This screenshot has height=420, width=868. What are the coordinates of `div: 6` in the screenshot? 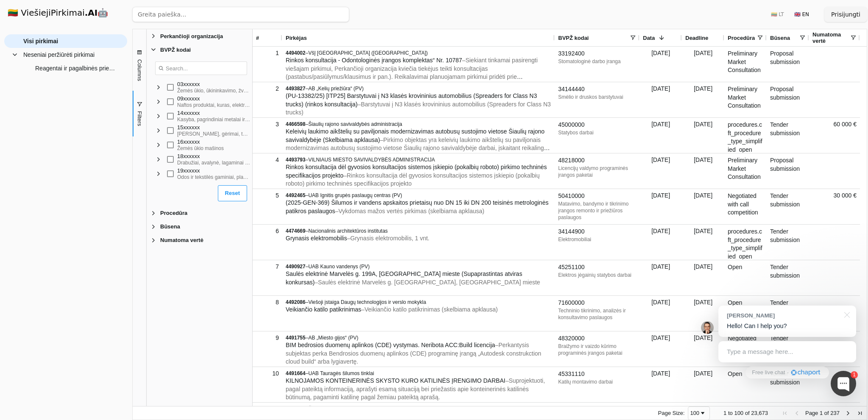 It's located at (267, 231).